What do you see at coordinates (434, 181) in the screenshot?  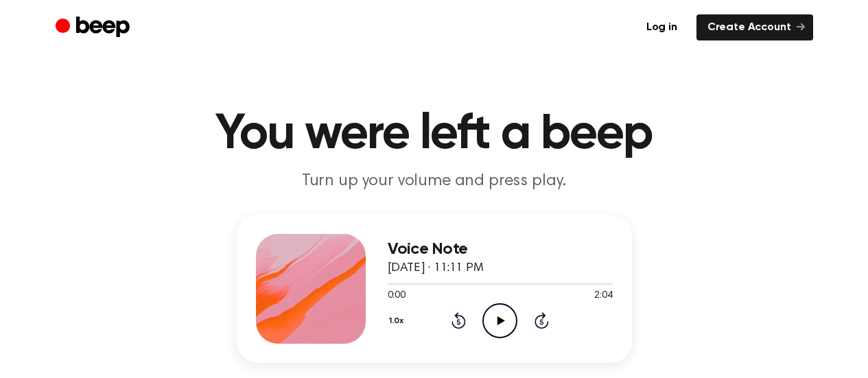 I see `p: Turn up your volume and press play.` at bounding box center [434, 181].